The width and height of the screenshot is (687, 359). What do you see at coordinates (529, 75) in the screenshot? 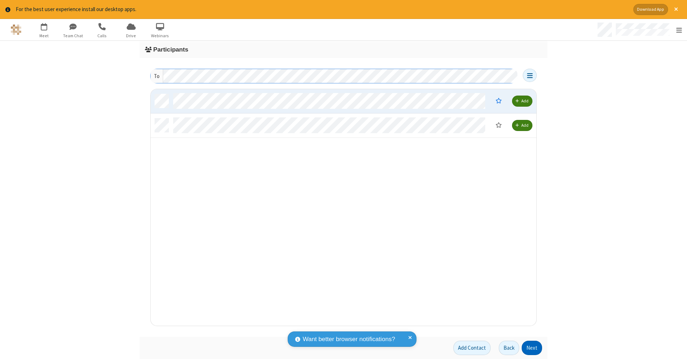
I see `button: Open menu` at bounding box center [529, 75].